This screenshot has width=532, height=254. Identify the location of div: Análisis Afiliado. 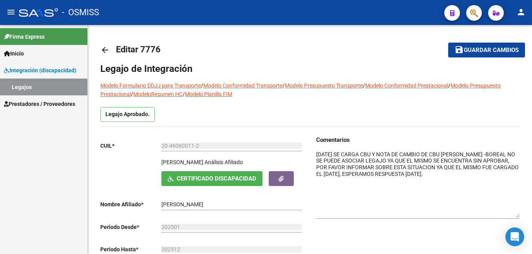
(224, 162).